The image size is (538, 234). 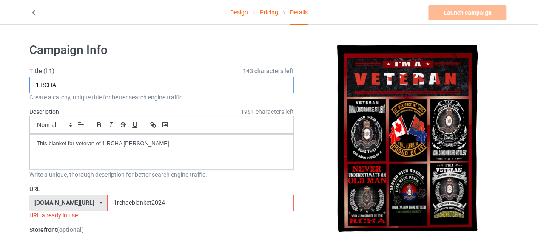 What do you see at coordinates (162, 50) in the screenshot?
I see `h1: Campaign Info` at bounding box center [162, 50].